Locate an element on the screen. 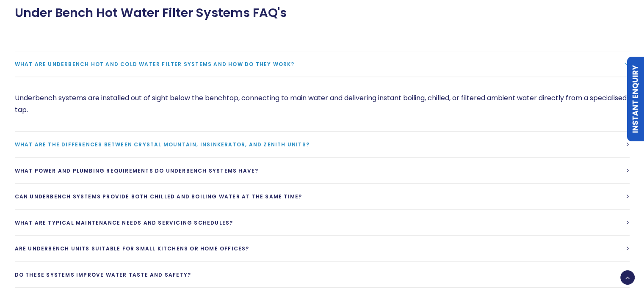 This screenshot has height=294, width=644. a: Instant Enquiry is located at coordinates (635, 99).